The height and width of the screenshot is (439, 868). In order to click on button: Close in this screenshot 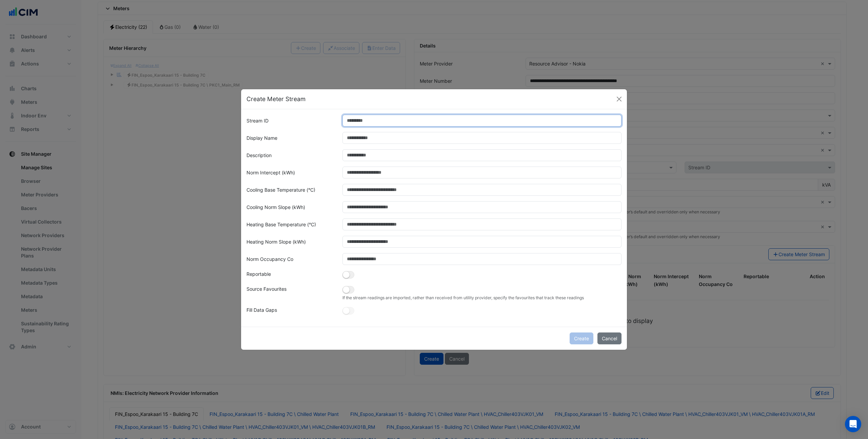, I will do `click(619, 99)`.